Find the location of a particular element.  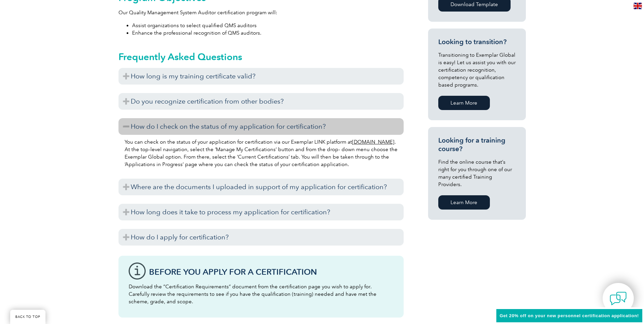

a: BACK TO TOP is located at coordinates (28, 317).